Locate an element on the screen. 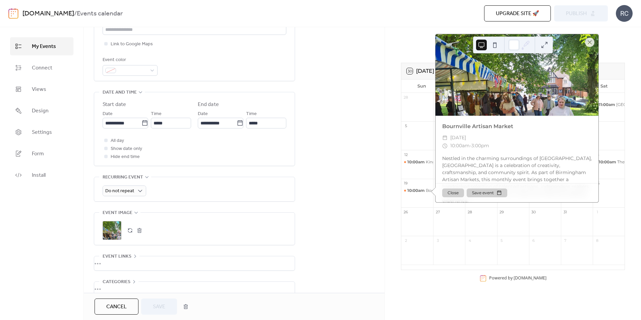 The image size is (641, 320). b: Events calendar is located at coordinates (100, 14).